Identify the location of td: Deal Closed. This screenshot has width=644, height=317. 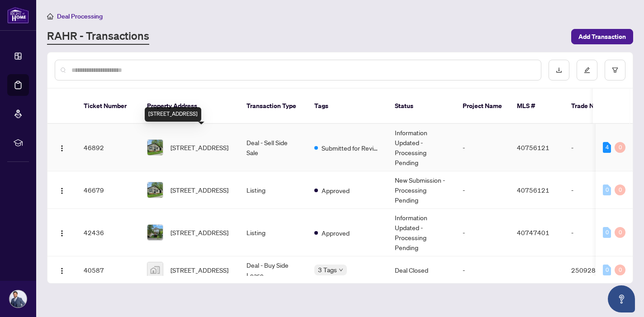
(422, 270).